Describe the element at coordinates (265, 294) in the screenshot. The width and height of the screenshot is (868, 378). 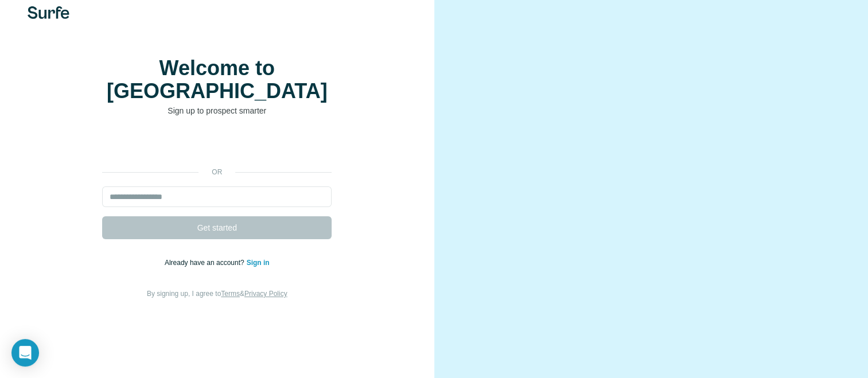
I see `a: Privacy Policy` at that location.